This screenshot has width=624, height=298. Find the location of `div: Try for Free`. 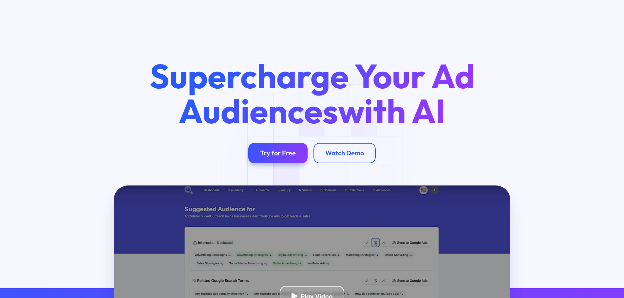

div: Try for Free is located at coordinates (278, 153).